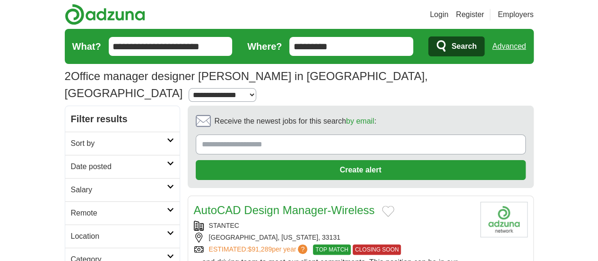 The image size is (598, 261). What do you see at coordinates (119, 143) in the screenshot?
I see `h2: Sort by` at bounding box center [119, 143].